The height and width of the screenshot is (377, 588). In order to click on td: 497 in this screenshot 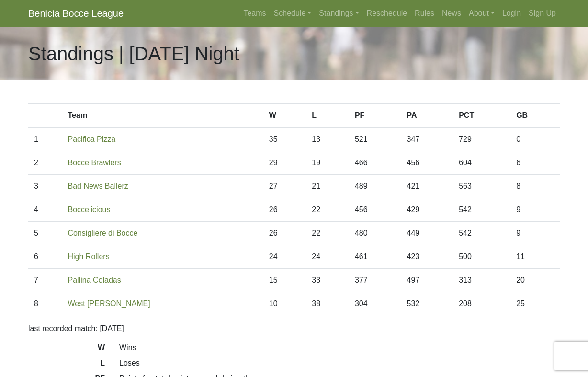, I will do `click(427, 280)`.